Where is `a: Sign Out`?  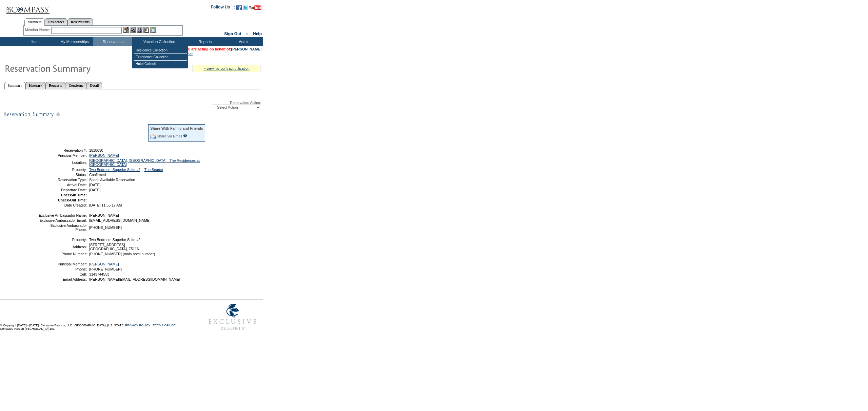
a: Sign Out is located at coordinates (232, 34).